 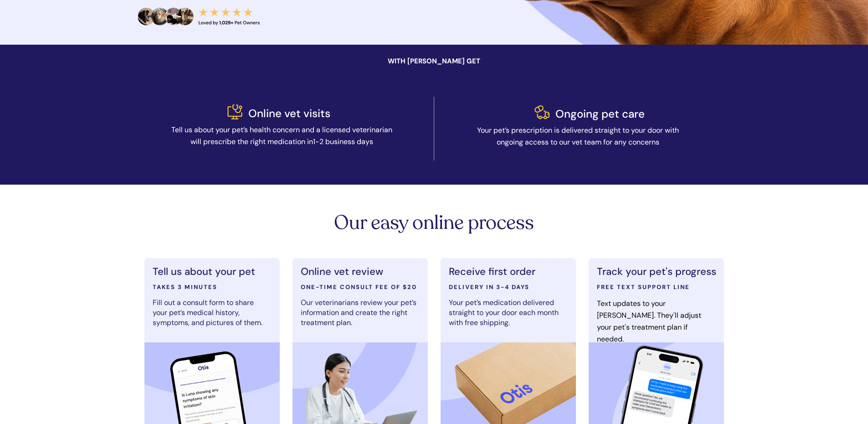 What do you see at coordinates (489, 286) in the screenshot?
I see `span: DELIVERY IN 3-4 DAYS` at bounding box center [489, 286].